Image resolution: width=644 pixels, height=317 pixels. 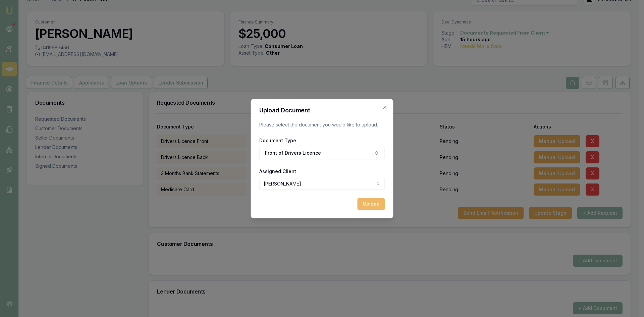 What do you see at coordinates (278, 141) in the screenshot?
I see `label: Document Type` at bounding box center [278, 141].